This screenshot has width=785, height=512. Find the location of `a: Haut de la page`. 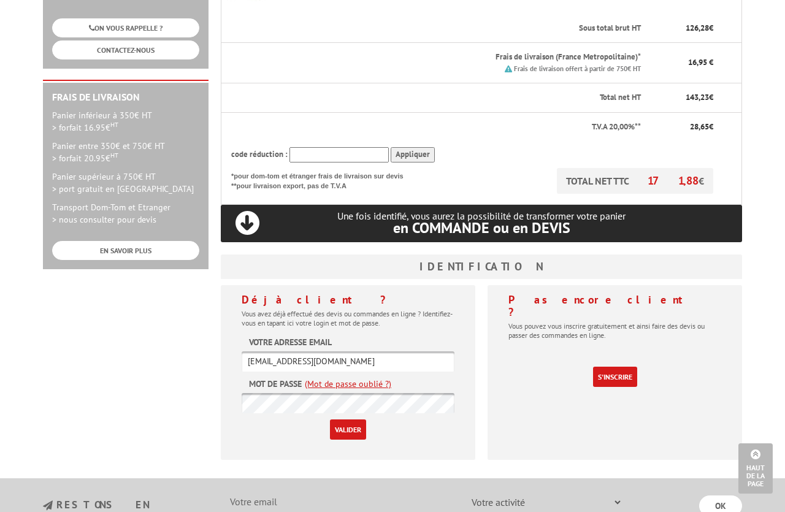

a: Haut de la page is located at coordinates (755, 468).